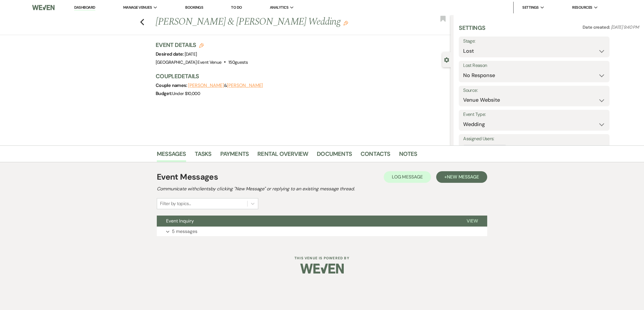  I want to click on span: Event Inquiry, so click(180, 221).